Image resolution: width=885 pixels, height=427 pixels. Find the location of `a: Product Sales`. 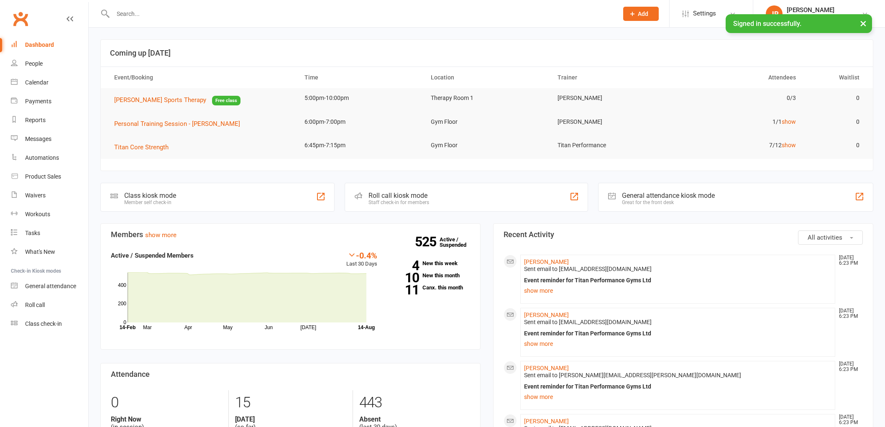

a: Product Sales is located at coordinates (49, 177).